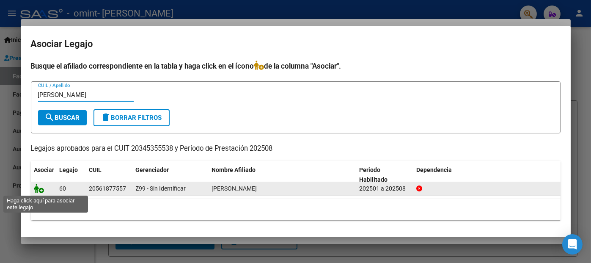  Describe the element at coordinates (171, 175) in the screenshot. I see `datatable-header-cell: Gerenciador` at that location.